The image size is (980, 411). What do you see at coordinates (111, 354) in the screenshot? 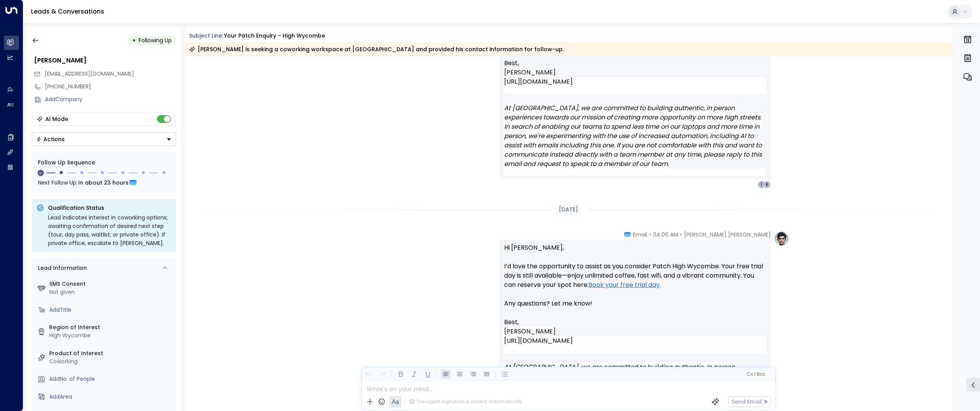
I see `label: Product of Interest` at bounding box center [111, 354].